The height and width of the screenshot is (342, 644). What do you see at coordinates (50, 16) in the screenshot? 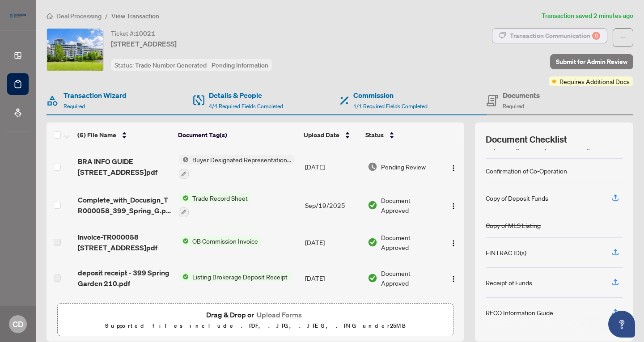
I see `span: home` at bounding box center [50, 16].